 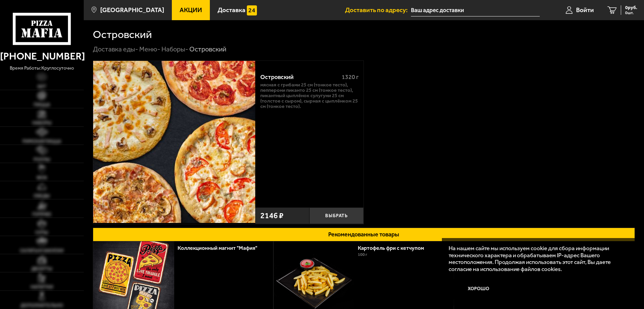 What do you see at coordinates (115, 50) in the screenshot?
I see `a: Доставка еды-` at bounding box center [115, 50].